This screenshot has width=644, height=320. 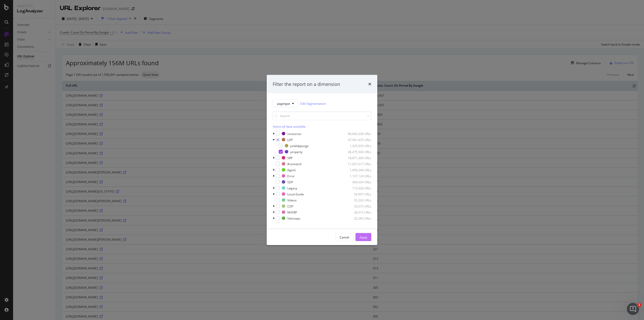 I want to click on button: pagetype, so click(x=286, y=104).